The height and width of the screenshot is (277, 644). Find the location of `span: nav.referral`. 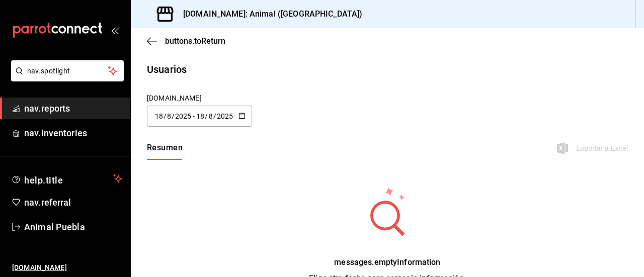

span: nav.referral is located at coordinates (73, 202).